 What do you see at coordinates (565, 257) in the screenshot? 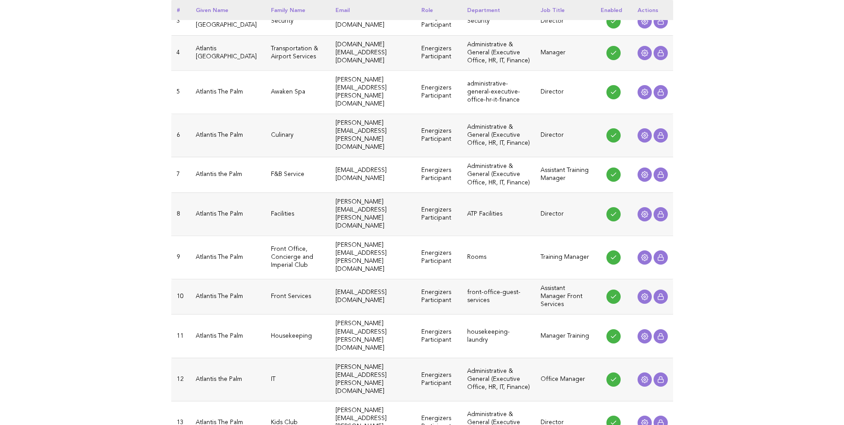
I see `td: Training Manager` at bounding box center [565, 257].